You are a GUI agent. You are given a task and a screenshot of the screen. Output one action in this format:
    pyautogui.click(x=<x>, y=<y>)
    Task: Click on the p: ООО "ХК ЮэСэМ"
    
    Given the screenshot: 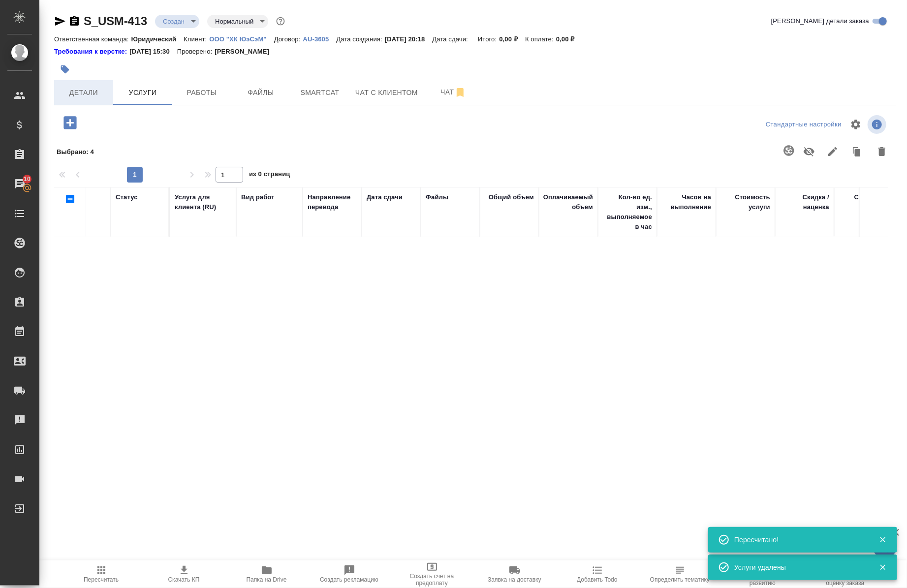 What is the action you would take?
    pyautogui.click(x=241, y=39)
    